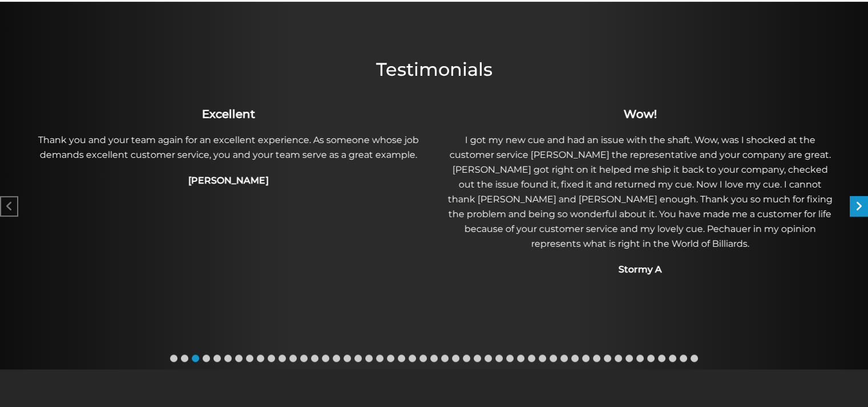 Image resolution: width=868 pixels, height=407 pixels. I want to click on div: 3 / 49, so click(228, 149).